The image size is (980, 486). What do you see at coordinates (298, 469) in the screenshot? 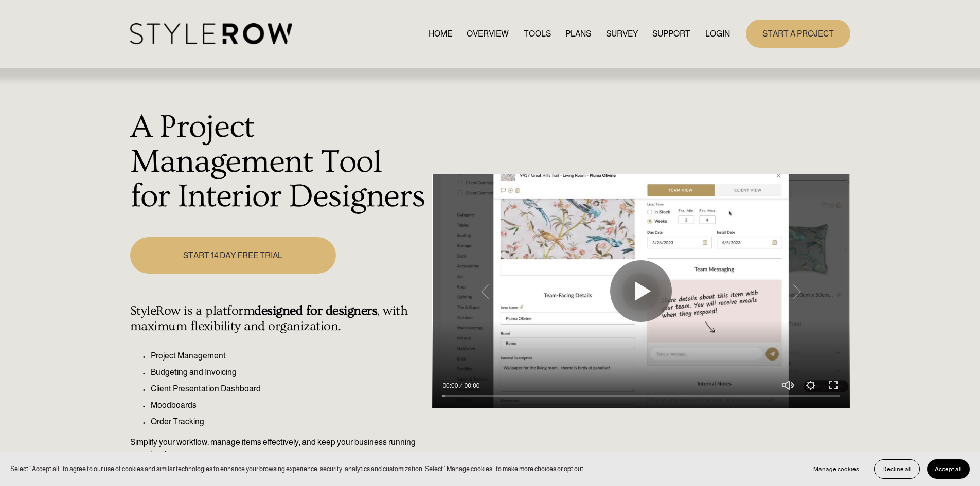
I see `p: Select “Accept all” to agree to our use of cookies and similar technologies to enhance your brows...` at bounding box center [298, 469].